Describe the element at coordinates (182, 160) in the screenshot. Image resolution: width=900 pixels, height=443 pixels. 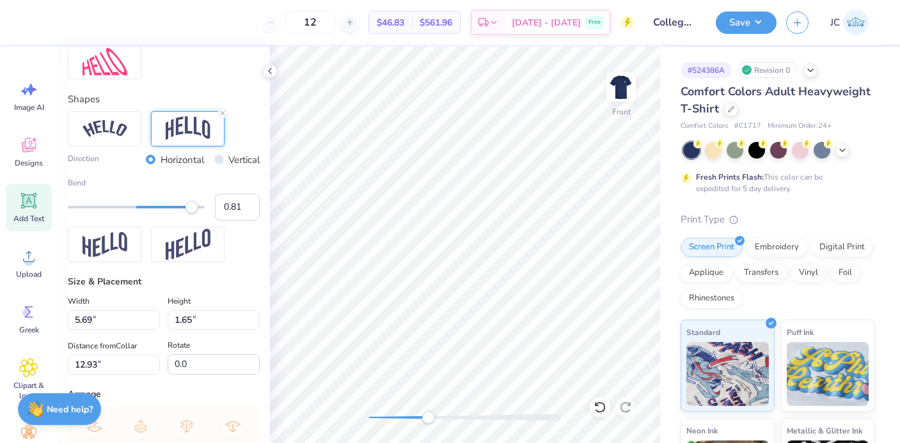
I see `label: Horizontal` at that location.